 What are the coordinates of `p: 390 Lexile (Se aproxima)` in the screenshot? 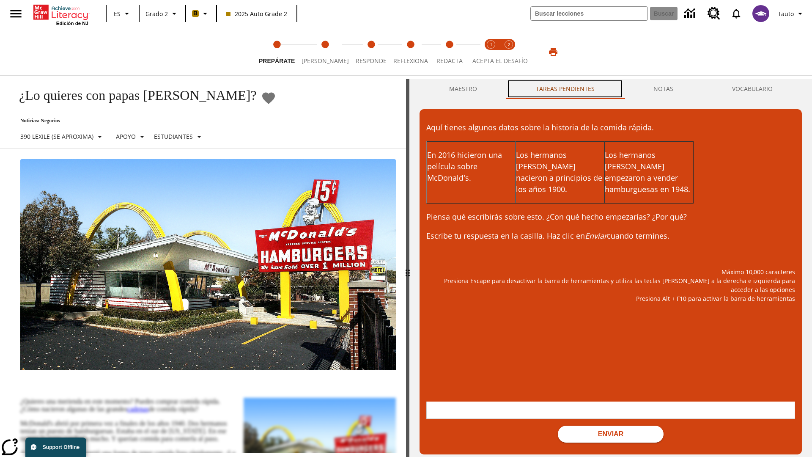 It's located at (57, 136).